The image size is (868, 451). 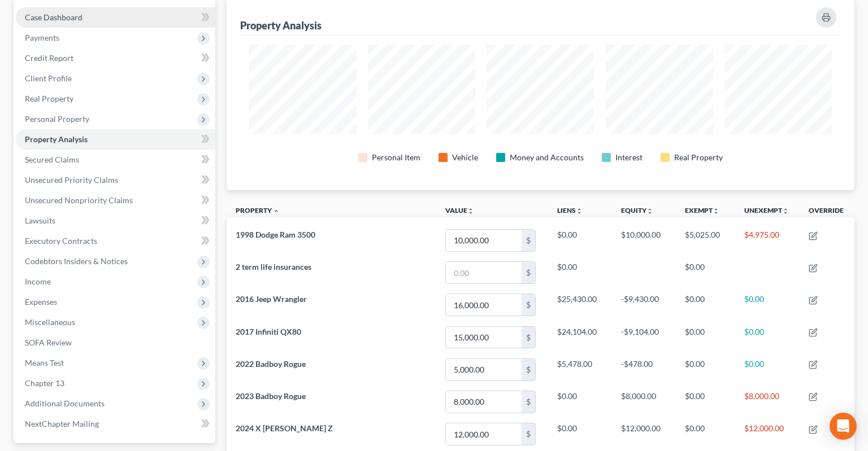 What do you see at coordinates (843, 426) in the screenshot?
I see `div: Open Intercom Messenger` at bounding box center [843, 426].